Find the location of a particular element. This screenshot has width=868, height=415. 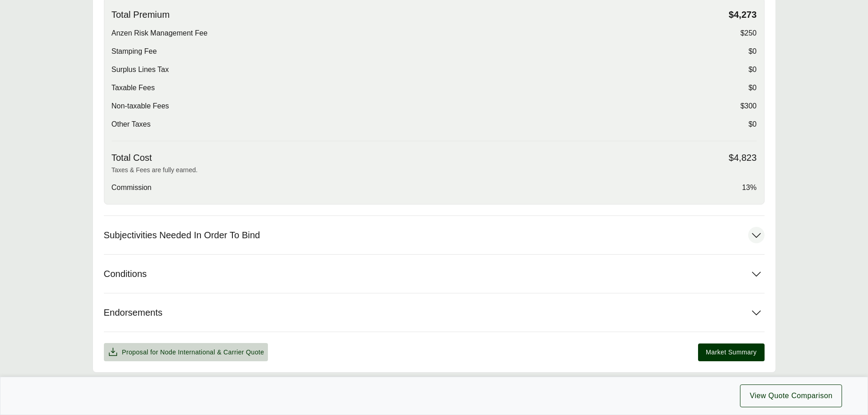

span: $4,273 is located at coordinates (742, 15).